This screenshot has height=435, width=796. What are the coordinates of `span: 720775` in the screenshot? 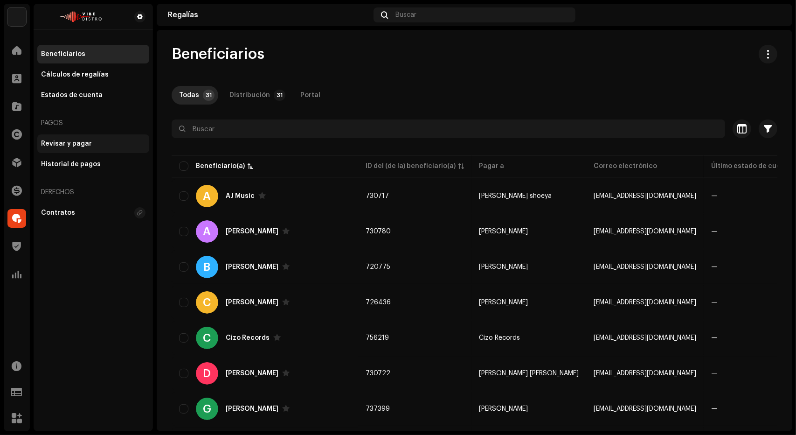 It's located at (378, 267).